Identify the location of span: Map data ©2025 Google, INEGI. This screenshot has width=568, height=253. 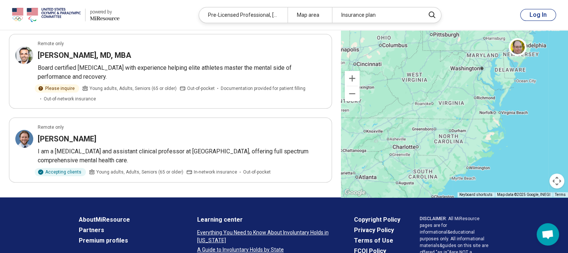
(524, 195).